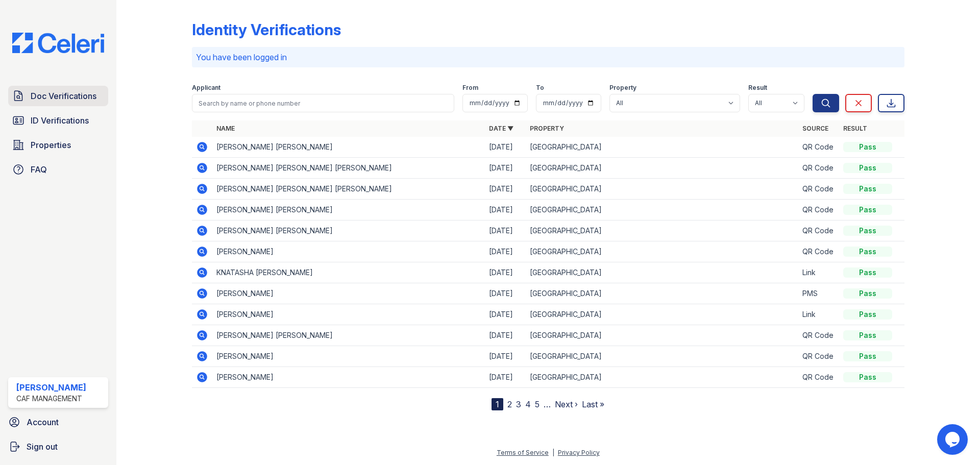 Image resolution: width=980 pixels, height=465 pixels. I want to click on a: Source, so click(815, 128).